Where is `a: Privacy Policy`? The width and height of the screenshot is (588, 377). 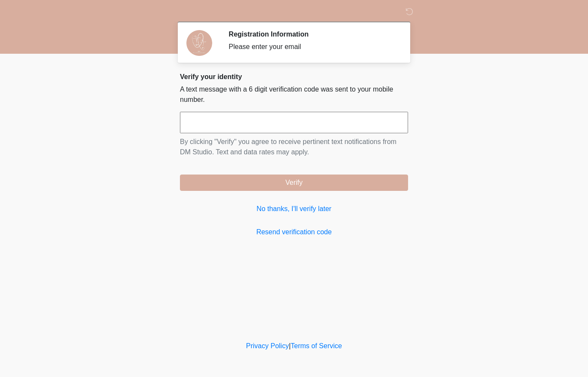 a: Privacy Policy is located at coordinates (268, 346).